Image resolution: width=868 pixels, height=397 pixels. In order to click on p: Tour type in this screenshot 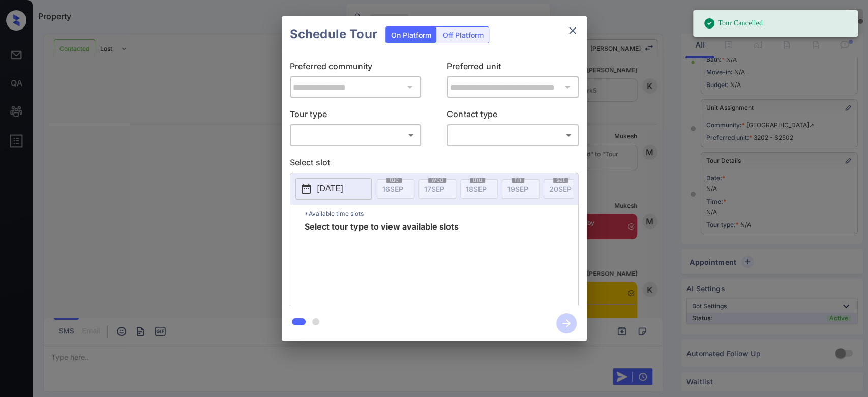, I will do `click(356, 116)`.